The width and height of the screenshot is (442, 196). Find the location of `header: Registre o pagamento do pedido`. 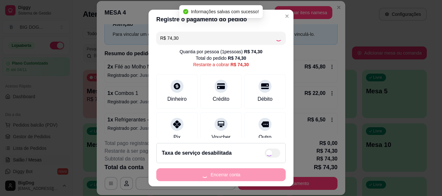

header: Registre o pagamento do pedido is located at coordinates (221, 19).